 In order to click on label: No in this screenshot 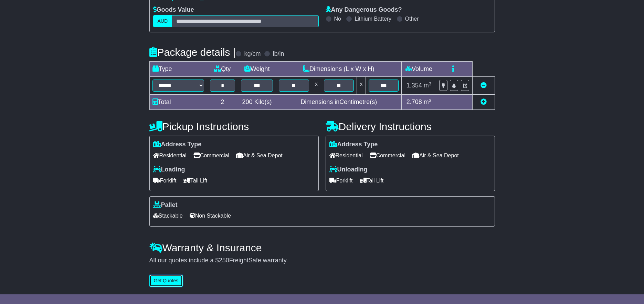, I will do `click(338, 19)`.